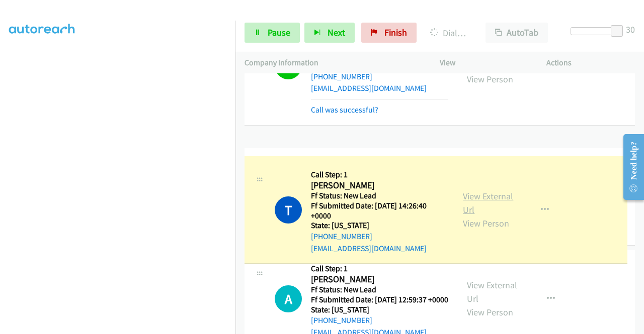  Describe the element at coordinates (288, 299) in the screenshot. I see `h1: A` at that location.